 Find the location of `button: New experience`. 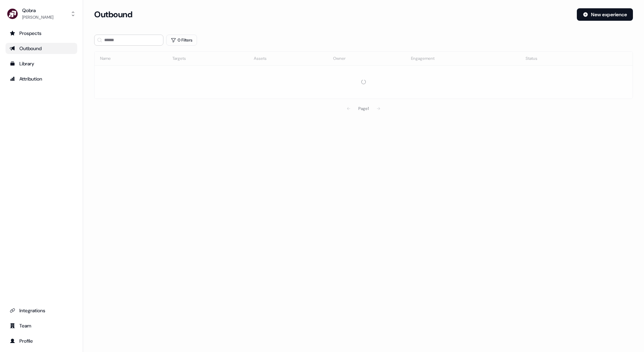

button: New experience is located at coordinates (605, 15).